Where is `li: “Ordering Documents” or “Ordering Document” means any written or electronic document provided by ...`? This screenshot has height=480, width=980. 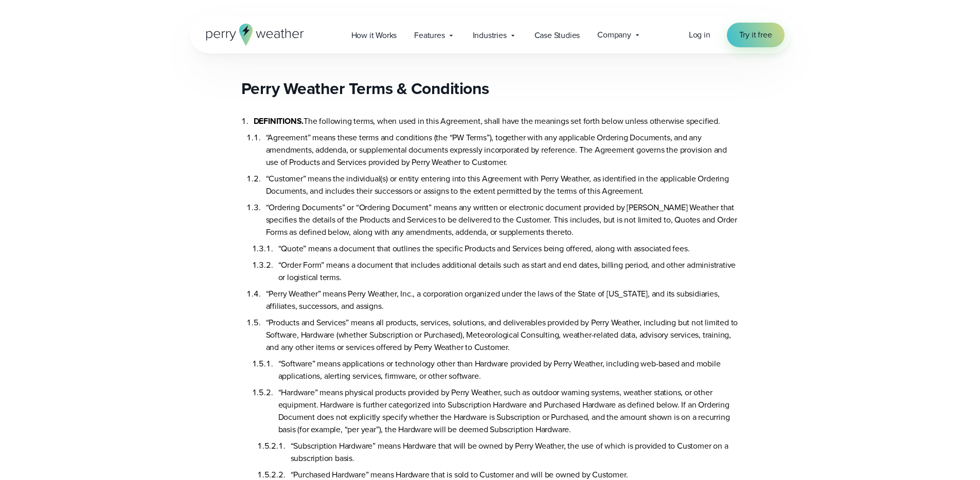
li: “Ordering Documents” or “Ordering Document” means any written or electronic document provided by ... is located at coordinates (502, 240).